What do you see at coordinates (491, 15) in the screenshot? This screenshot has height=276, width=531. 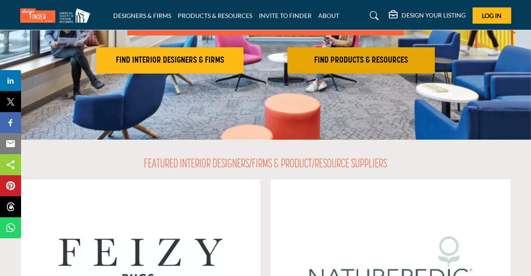 I see `span: Log In` at bounding box center [491, 15].